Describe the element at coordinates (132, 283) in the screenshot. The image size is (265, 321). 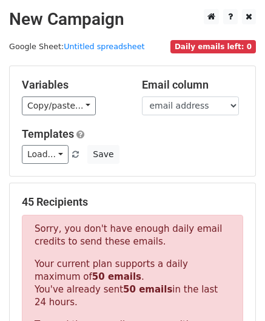
I see `p: Your current plan supports a daily maximum of . You've already sent in the last 24 hours.` at that location.